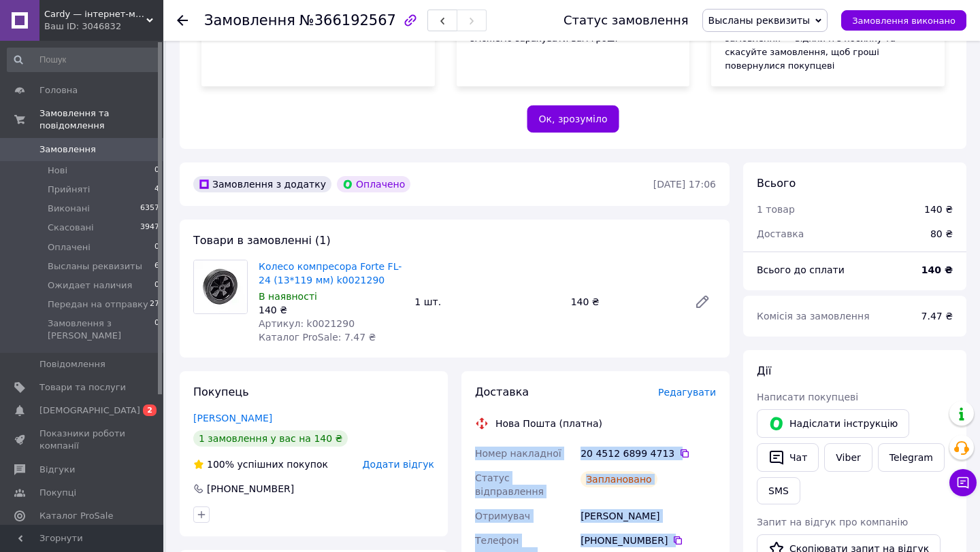 This screenshot has height=552, width=980. Describe the element at coordinates (157, 189) in the screenshot. I see `span: 4` at that location.